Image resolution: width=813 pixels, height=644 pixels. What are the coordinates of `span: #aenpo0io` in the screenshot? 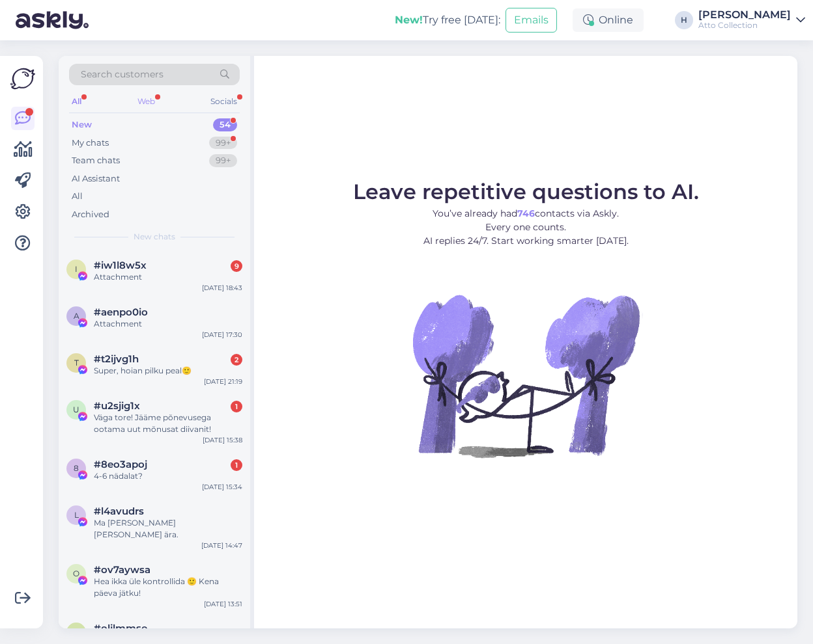 It's located at (121, 313).